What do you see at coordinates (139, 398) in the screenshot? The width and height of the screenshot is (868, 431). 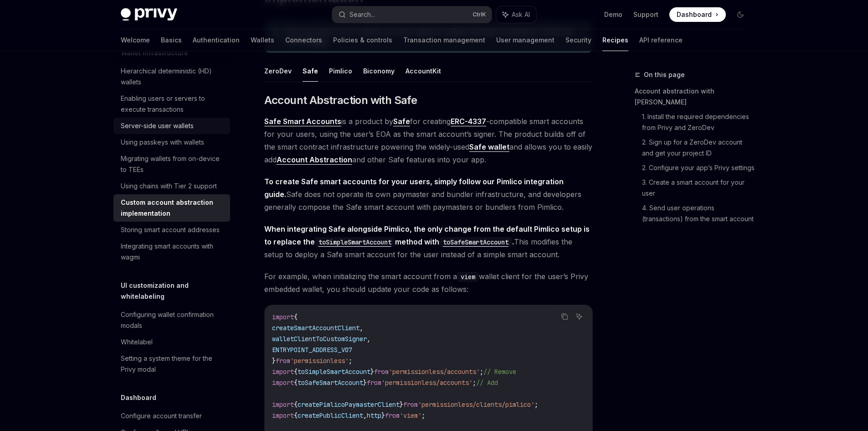 I see `h5: Dashboard` at bounding box center [139, 398].